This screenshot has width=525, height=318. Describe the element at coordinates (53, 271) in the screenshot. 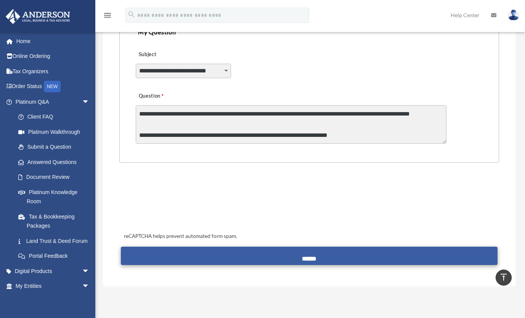

I see `a: Digital Productsarrow_drop_down` at that location.